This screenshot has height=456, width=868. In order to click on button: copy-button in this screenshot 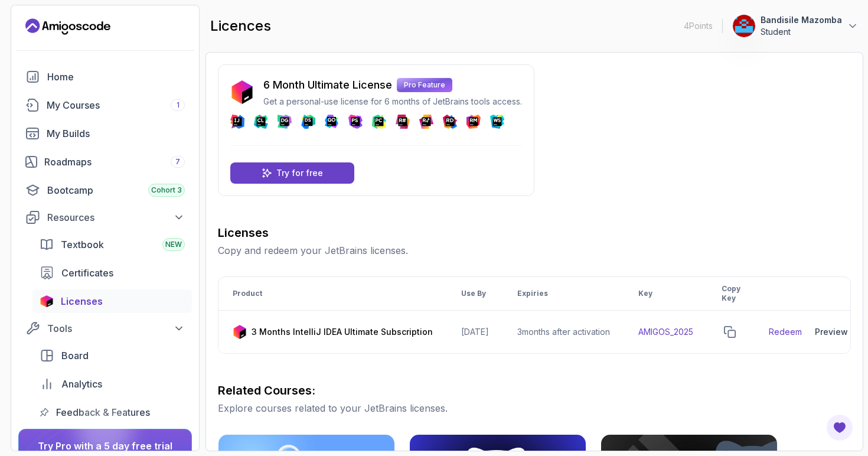, I will do `click(730, 332)`.